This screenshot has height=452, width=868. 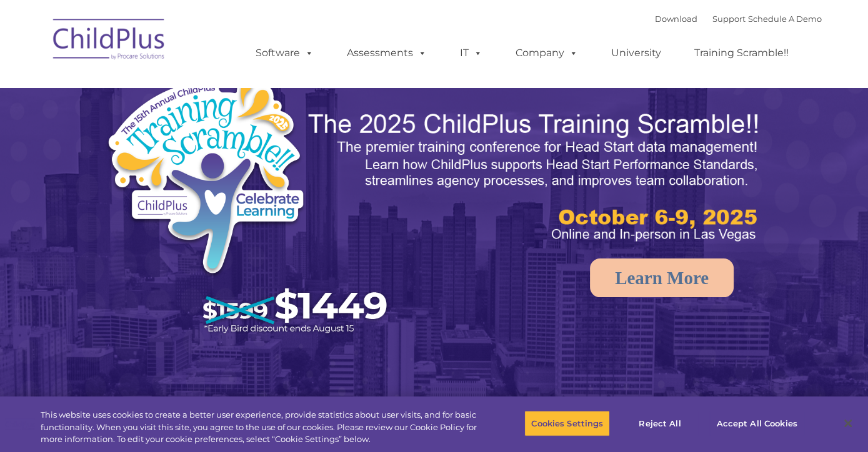 I want to click on a: Support, so click(x=729, y=19).